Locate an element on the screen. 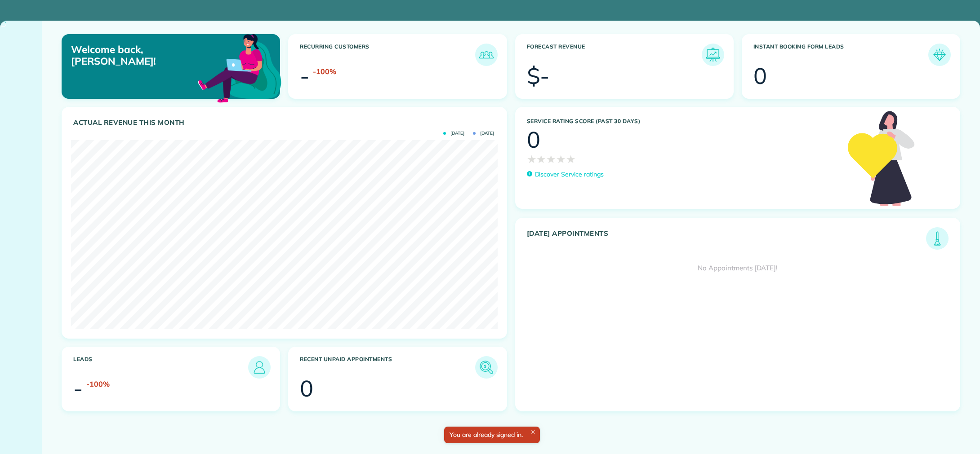 This screenshot has width=980, height=454. p: Discover Service ratings is located at coordinates (569, 174).